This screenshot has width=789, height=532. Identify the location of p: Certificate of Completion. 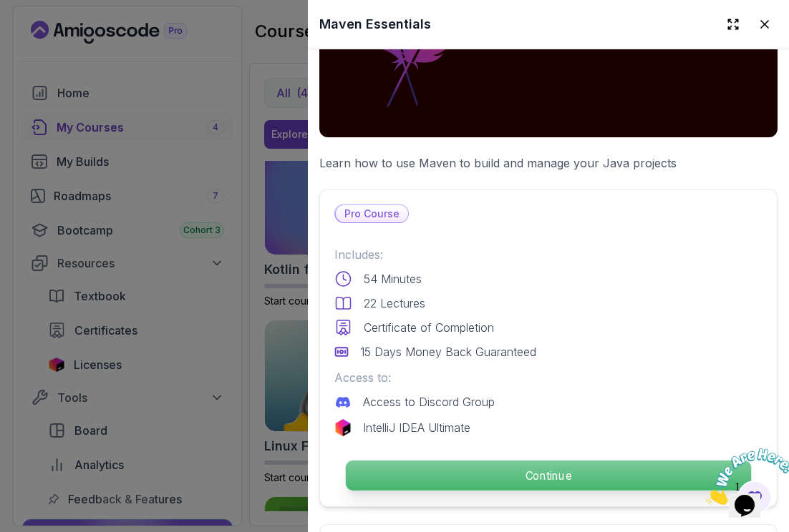
(429, 327).